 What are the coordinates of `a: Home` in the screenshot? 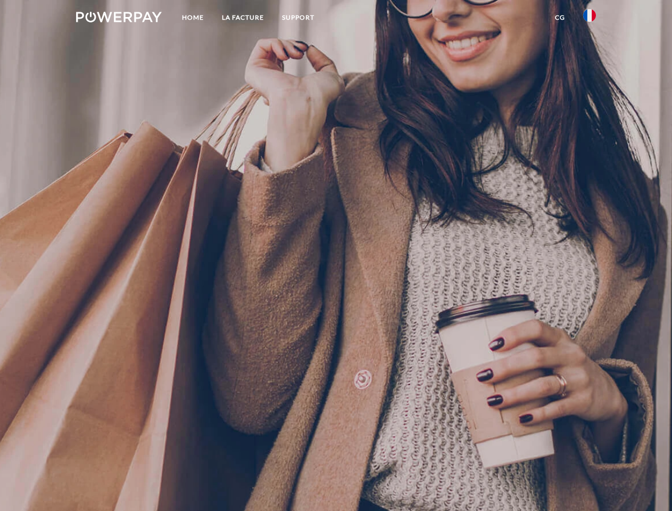 It's located at (193, 18).